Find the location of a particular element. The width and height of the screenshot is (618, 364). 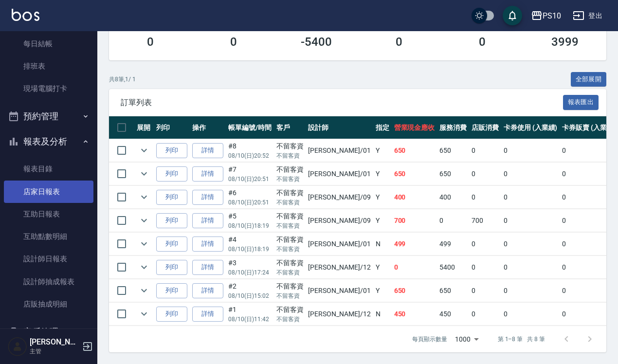

td: #3 is located at coordinates (250, 267).